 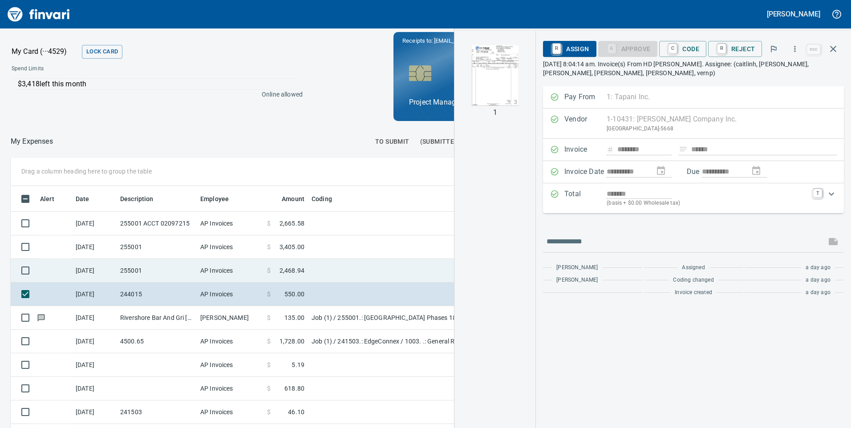 What do you see at coordinates (833, 242) in the screenshot?
I see `span: This records your message into the invoice and notifies anyone mentioned` at bounding box center [833, 242].